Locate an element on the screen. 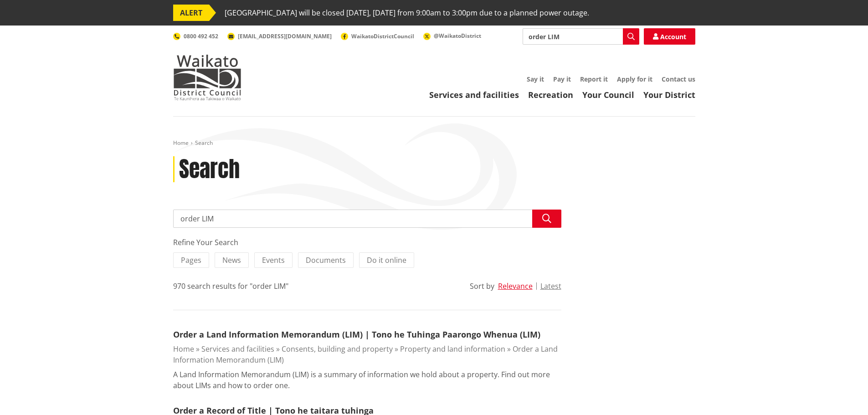 Image resolution: width=868 pixels, height=415 pixels. a: Say it is located at coordinates (536, 79).